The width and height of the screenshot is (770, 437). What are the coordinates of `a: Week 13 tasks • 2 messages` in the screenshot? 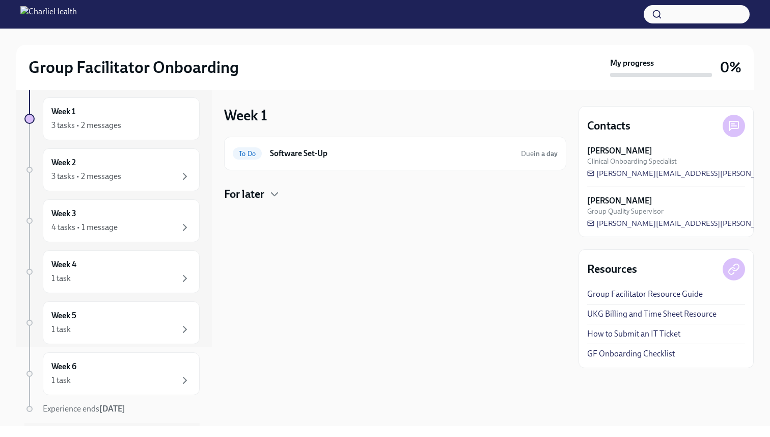 It's located at (112, 119).